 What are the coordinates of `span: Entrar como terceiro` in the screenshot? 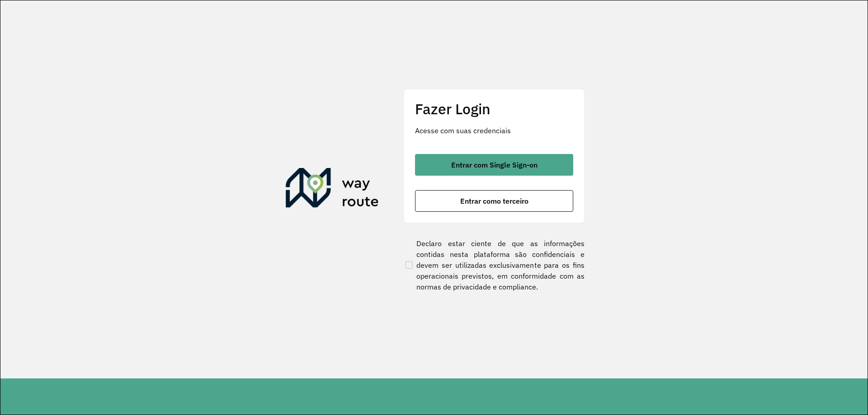 It's located at (494, 201).